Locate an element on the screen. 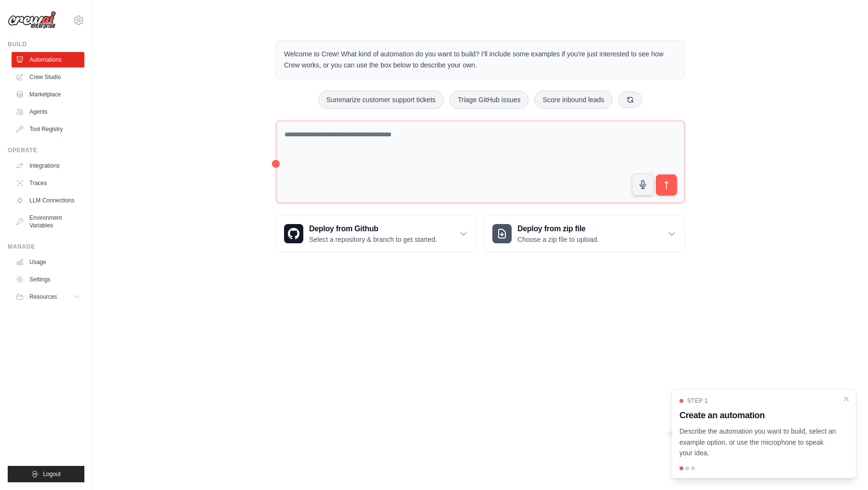  a: Automations is located at coordinates (48, 60).